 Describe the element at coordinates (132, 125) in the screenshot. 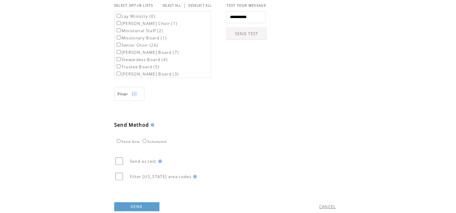

I see `span: Send Method` at that location.